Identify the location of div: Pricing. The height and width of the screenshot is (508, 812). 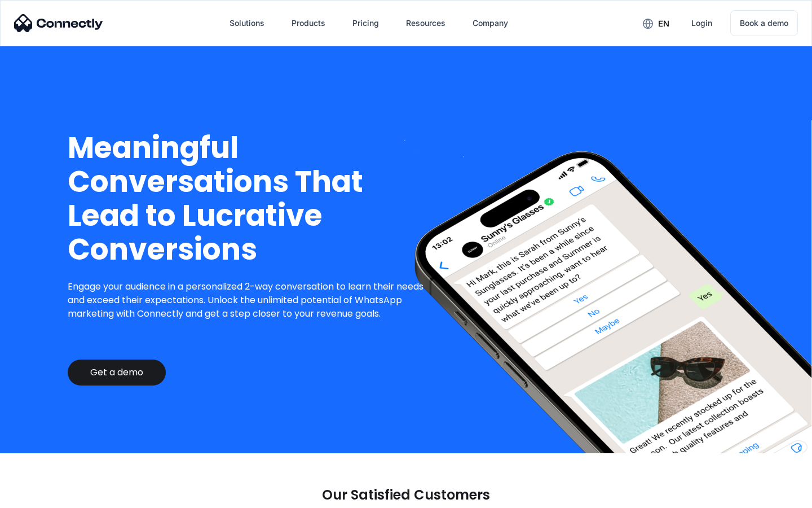
(365, 23).